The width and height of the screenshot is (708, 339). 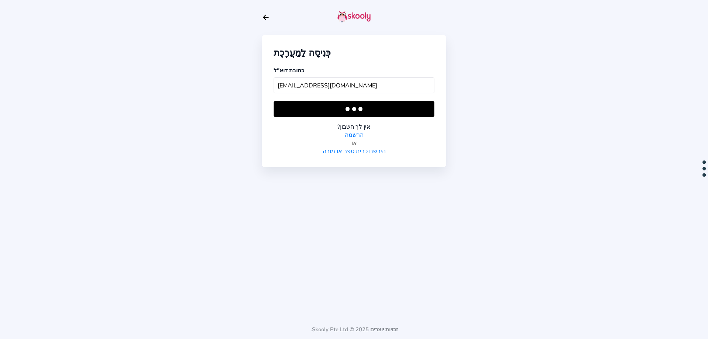 What do you see at coordinates (354, 151) in the screenshot?
I see `a: הירשם כבית ספר או מורה` at bounding box center [354, 151].